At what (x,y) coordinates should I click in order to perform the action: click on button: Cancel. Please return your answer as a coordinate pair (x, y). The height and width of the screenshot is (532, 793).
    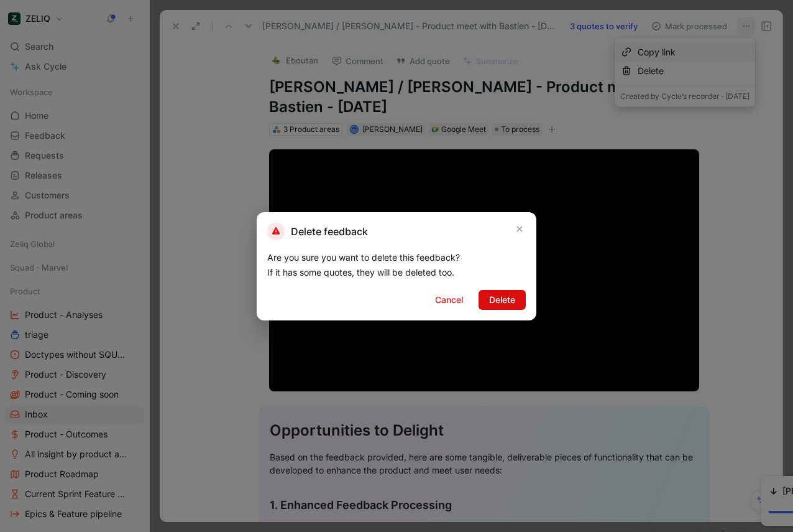
    Looking at the image, I should click on (449, 300).